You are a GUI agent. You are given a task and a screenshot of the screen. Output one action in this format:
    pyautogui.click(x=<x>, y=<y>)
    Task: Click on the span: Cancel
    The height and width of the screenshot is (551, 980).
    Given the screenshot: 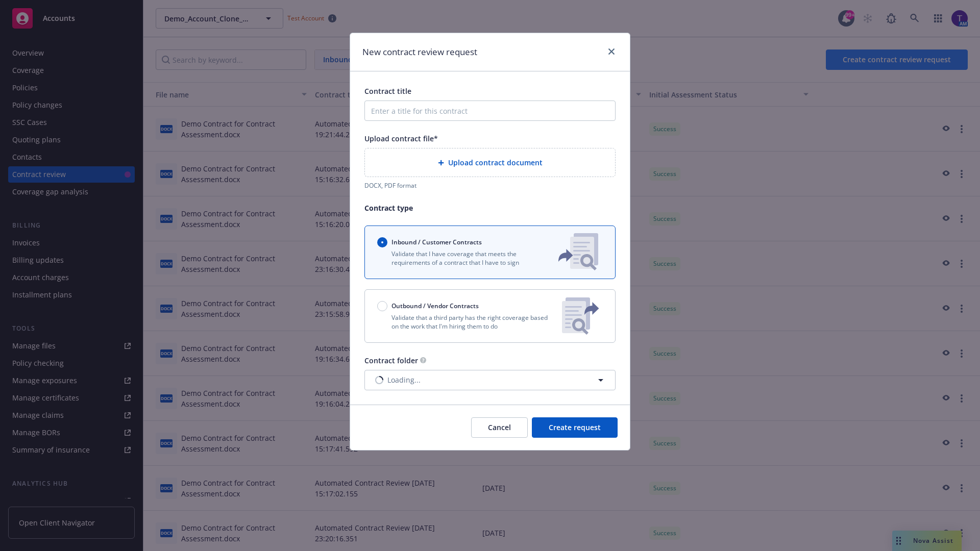 What is the action you would take?
    pyautogui.click(x=499, y=427)
    